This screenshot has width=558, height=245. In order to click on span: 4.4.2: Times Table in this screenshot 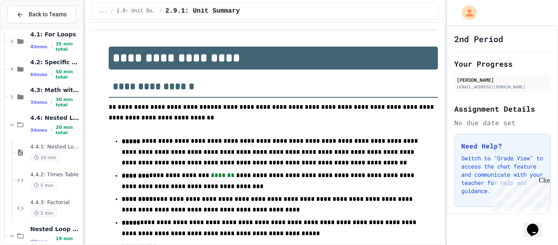, I will do `click(56, 175)`.